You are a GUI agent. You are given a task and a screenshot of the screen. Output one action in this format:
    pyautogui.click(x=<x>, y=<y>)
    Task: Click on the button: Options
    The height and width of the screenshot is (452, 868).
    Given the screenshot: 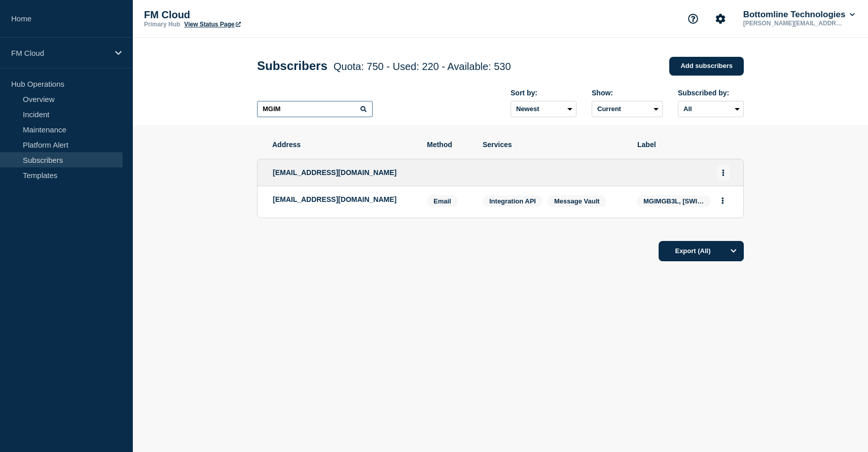 What is the action you would take?
    pyautogui.click(x=734, y=251)
    